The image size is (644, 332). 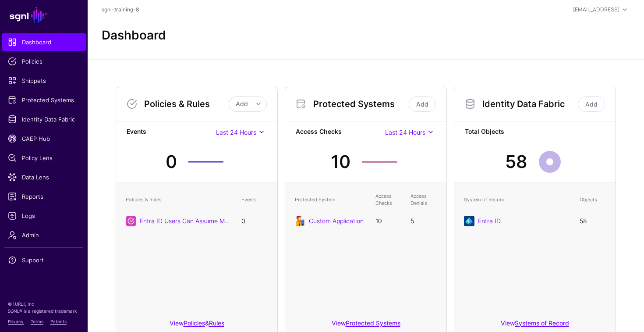 I want to click on img: svg+xml;base64,PHN2ZyB3aWR0aD0iNjQiIGhlaWdodD0iNjQiIHZpZXdCb3g9IjAgMCA2NCA2NCIgZmlsbD0ibm9uZSIgeG..., so click(x=470, y=221).